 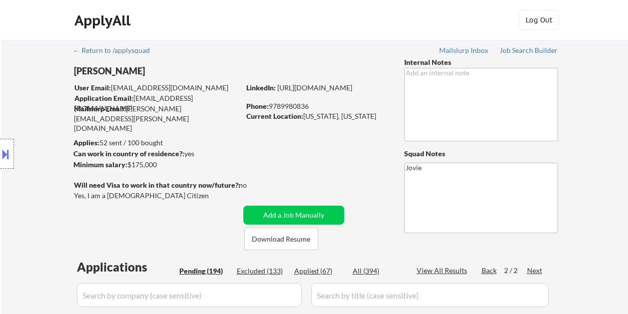 I want to click on input: Search by company (case sensitive), so click(x=189, y=295).